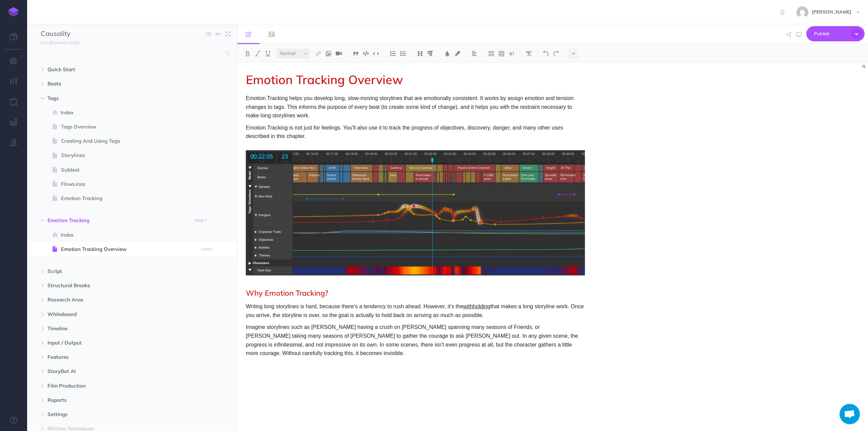 The width and height of the screenshot is (868, 431). What do you see at coordinates (80, 34) in the screenshot?
I see `input: Documentation Name` at bounding box center [80, 34].